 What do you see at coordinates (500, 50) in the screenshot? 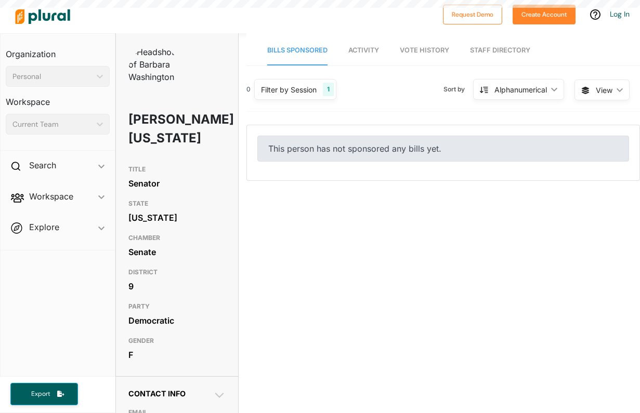
I see `a: Staff Directory` at bounding box center [500, 50].